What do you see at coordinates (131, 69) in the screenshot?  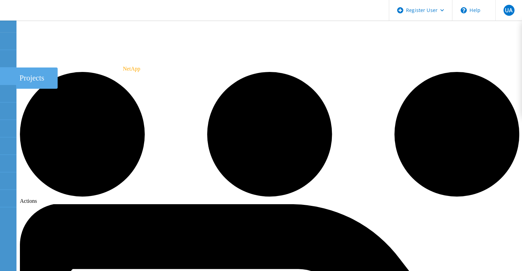 I see `span: NetApp` at bounding box center [131, 69].